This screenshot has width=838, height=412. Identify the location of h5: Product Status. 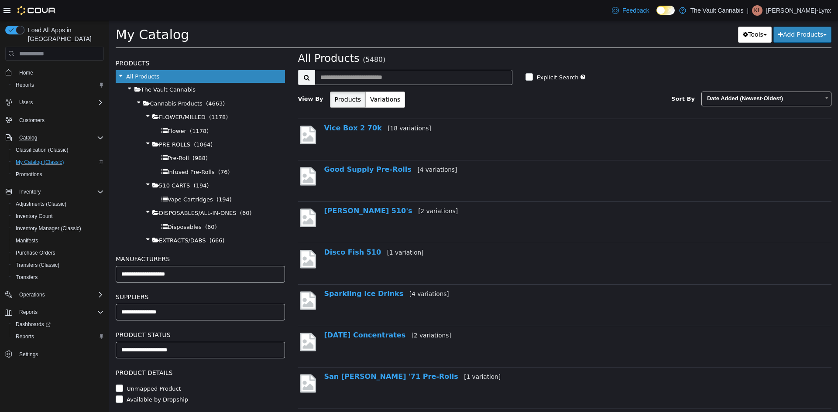
(91, 315).